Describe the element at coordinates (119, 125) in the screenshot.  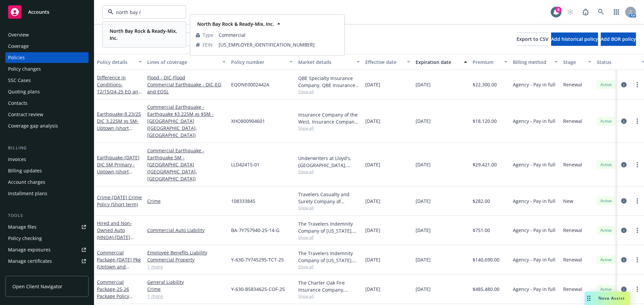
I see `a: Earthquake` at that location.